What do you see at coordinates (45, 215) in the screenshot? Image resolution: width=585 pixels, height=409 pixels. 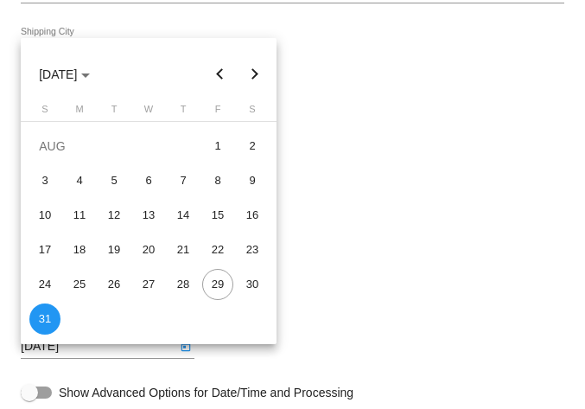 I see `div: 10` at bounding box center [45, 215].